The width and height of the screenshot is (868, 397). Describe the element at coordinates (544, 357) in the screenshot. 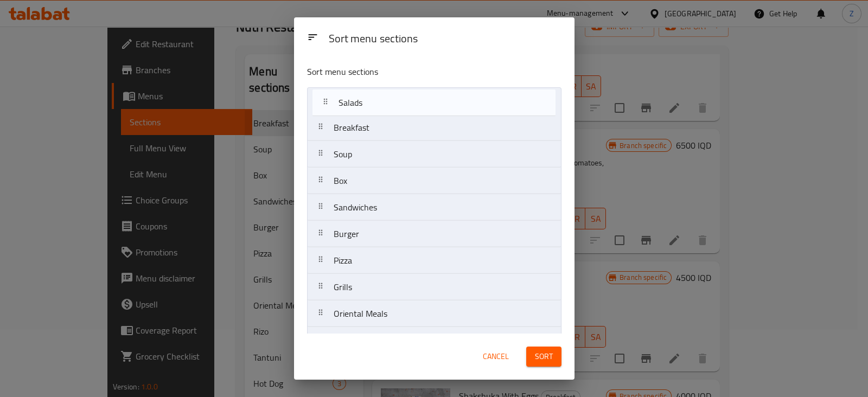

I see `button: Sort` at that location.